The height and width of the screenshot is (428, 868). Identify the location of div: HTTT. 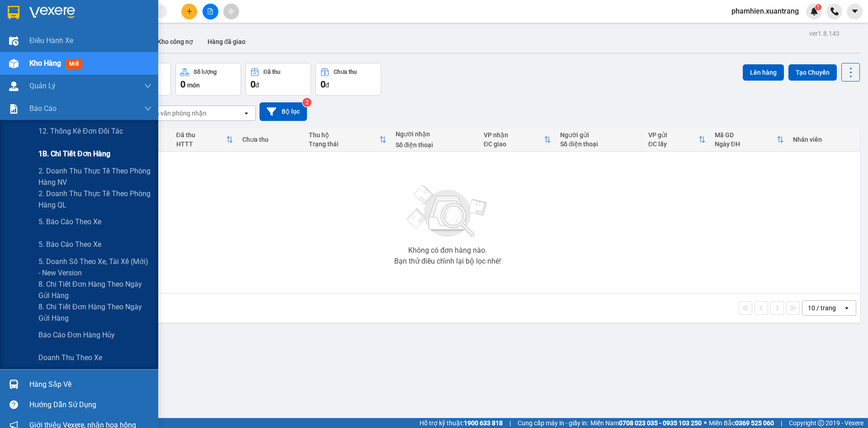
(201, 144).